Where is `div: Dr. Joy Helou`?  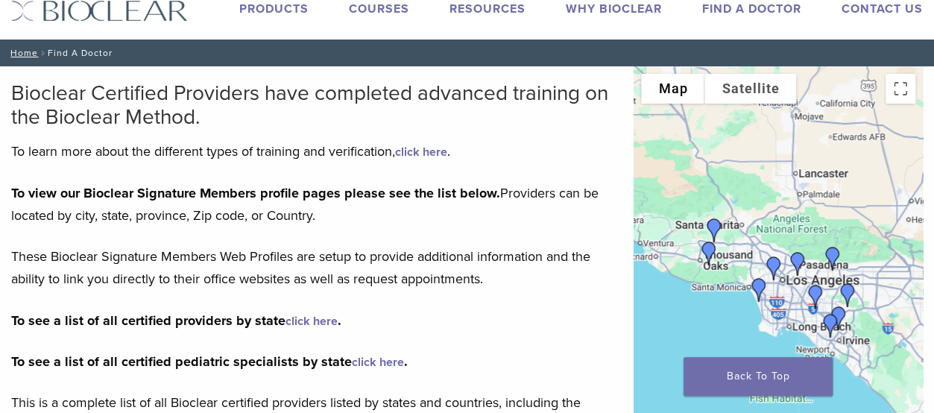
div: Dr. Joy Helou is located at coordinates (833, 259).